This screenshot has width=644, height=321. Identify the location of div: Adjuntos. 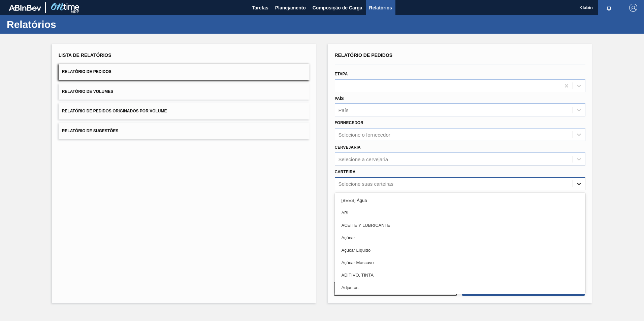
(460, 287).